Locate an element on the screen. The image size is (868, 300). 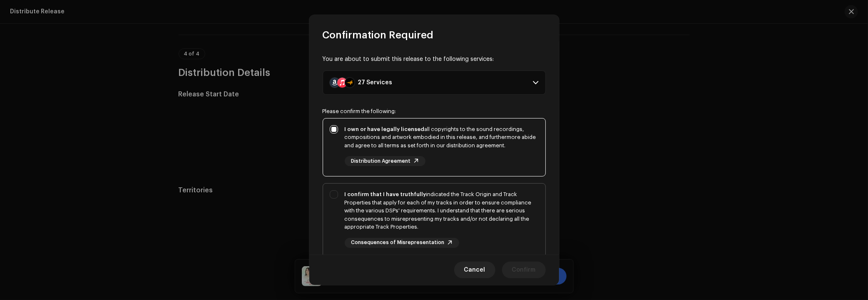
p-togglebutton: I own or have legally licensedall copyrights to the sound recordings, compositions and artwork em... is located at coordinates (434, 147).